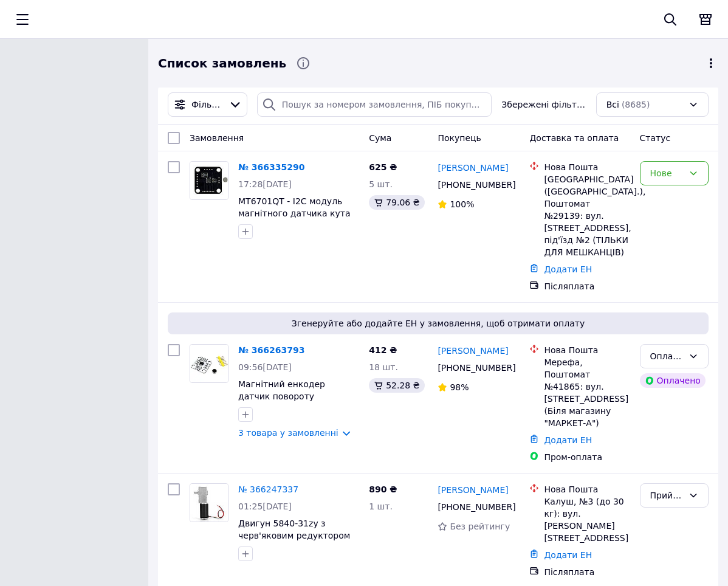 This screenshot has width=728, height=586. I want to click on input: Пошук за номером замовлення, ПІБ покупця, номером телефону, Email, номером накладної, so click(374, 105).